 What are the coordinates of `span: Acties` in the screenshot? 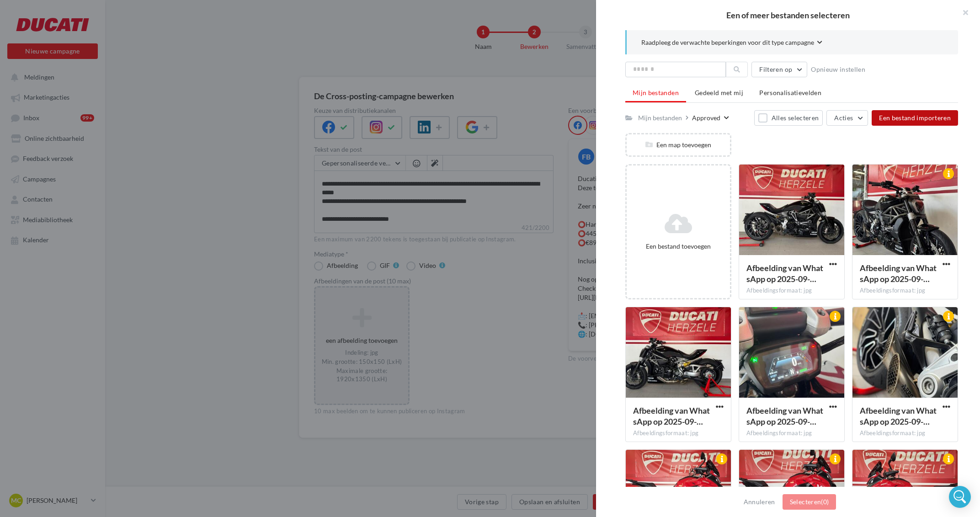 It's located at (843, 118).